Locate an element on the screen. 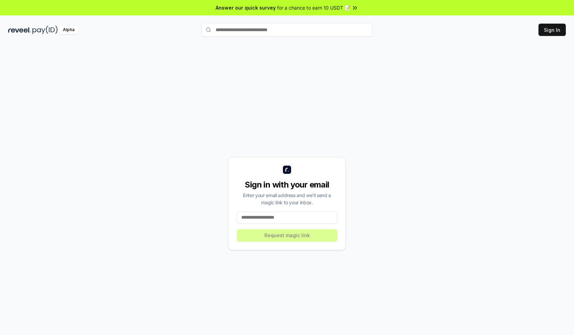  span: for a chance to earn 10 USDT 📝 is located at coordinates (314, 8).